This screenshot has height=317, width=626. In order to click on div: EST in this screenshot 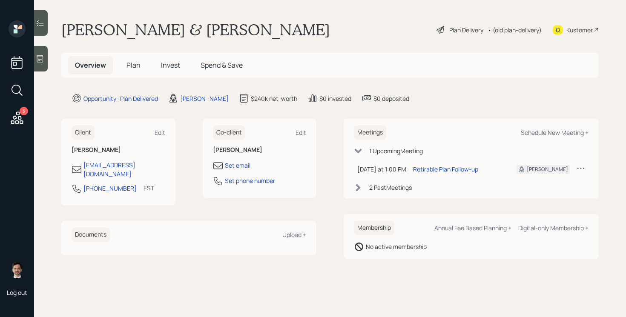, I will do `click(149, 188)`.